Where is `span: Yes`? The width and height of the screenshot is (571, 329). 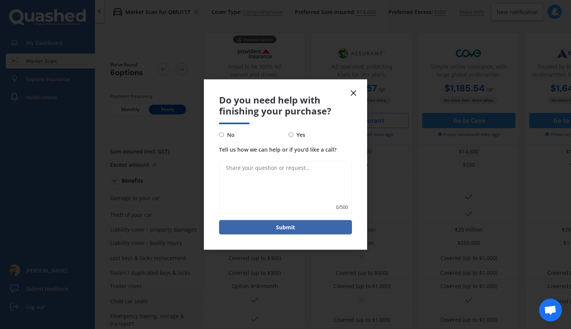 span: Yes is located at coordinates (299, 135).